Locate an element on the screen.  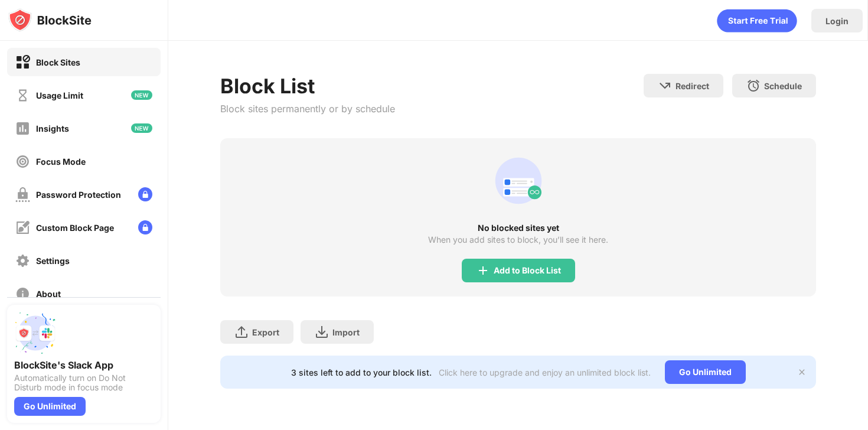
div: Password Protection is located at coordinates (78, 194).